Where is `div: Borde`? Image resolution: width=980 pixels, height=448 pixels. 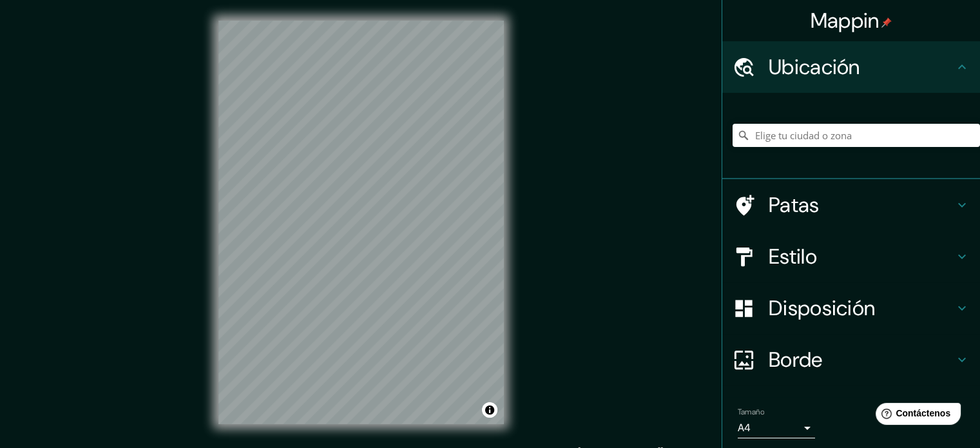
div: Borde is located at coordinates (851, 360).